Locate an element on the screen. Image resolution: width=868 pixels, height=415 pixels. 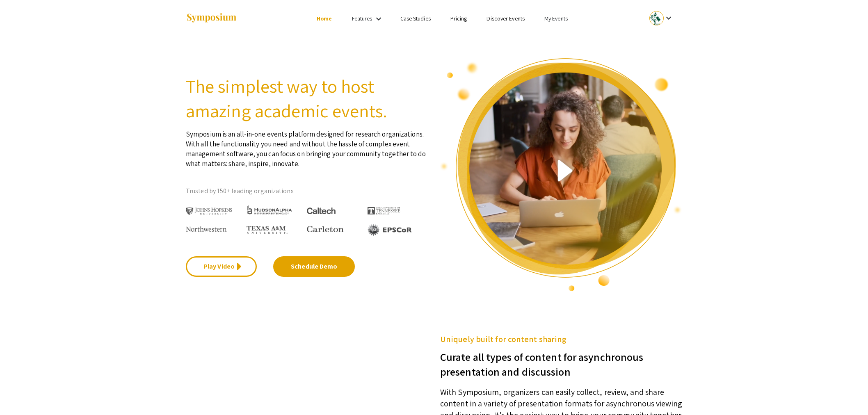
img: HudsonAlpha is located at coordinates (270, 210).